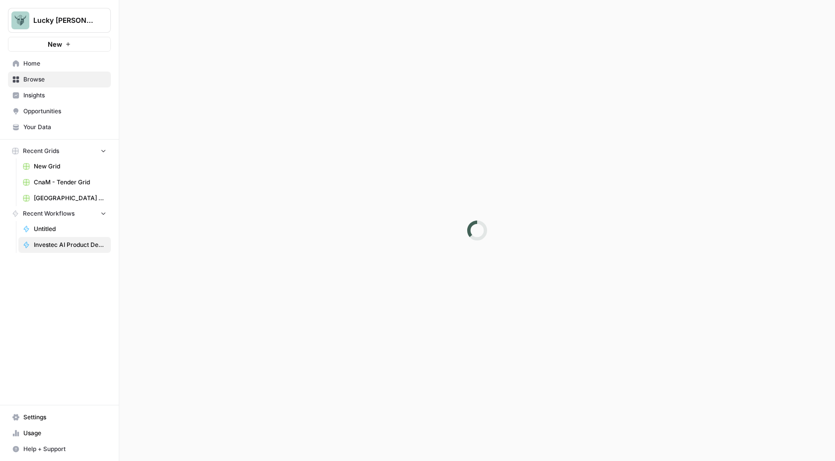 The height and width of the screenshot is (461, 835). Describe the element at coordinates (65, 64) in the screenshot. I see `span: Home` at that location.